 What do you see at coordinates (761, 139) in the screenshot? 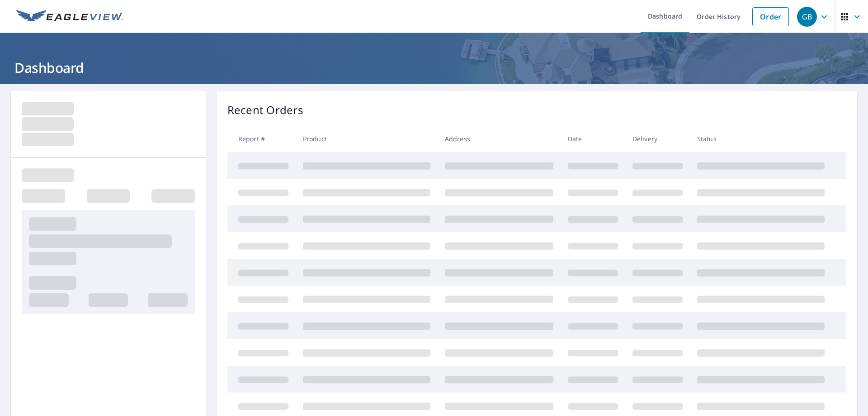
I see `th: Status` at bounding box center [761, 139].